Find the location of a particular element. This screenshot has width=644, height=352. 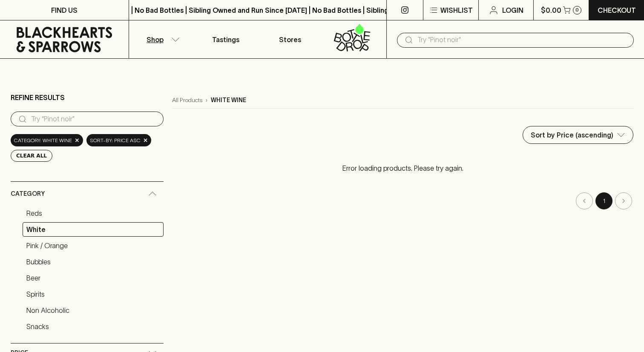

span: Category: white wine is located at coordinates (43, 141).